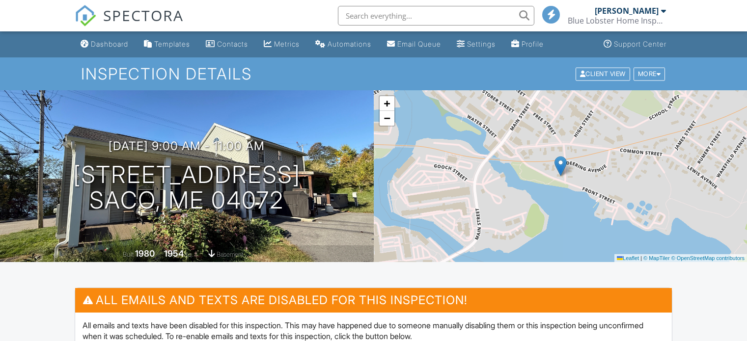 Image resolution: width=747 pixels, height=341 pixels. What do you see at coordinates (143, 15) in the screenshot?
I see `span: SPECTORA` at bounding box center [143, 15].